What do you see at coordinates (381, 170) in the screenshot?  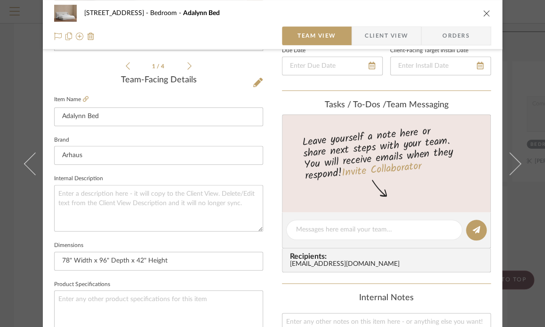 I see `a: Invite Collaborator` at bounding box center [381, 170].